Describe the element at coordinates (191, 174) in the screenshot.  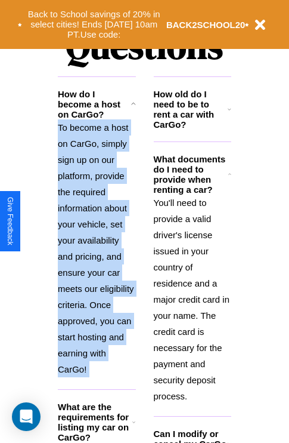
I see `h3: What documents do I need to provide when renting a car?` at that location.